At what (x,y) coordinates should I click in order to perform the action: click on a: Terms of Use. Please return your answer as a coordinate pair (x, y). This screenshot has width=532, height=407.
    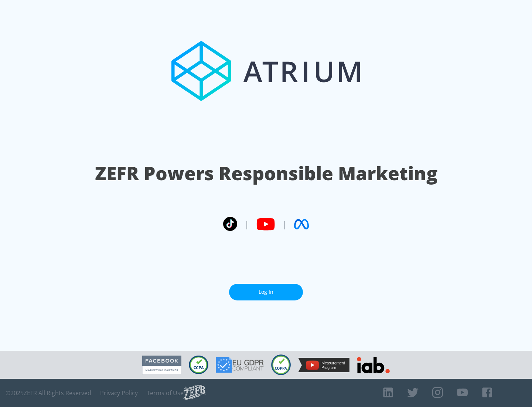
    Looking at the image, I should click on (165, 393).